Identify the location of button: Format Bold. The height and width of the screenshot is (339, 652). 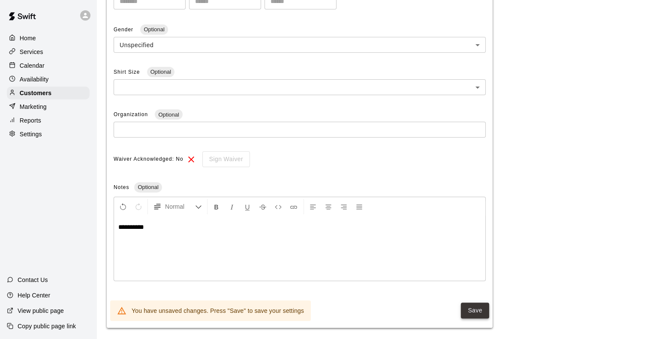
(216, 207).